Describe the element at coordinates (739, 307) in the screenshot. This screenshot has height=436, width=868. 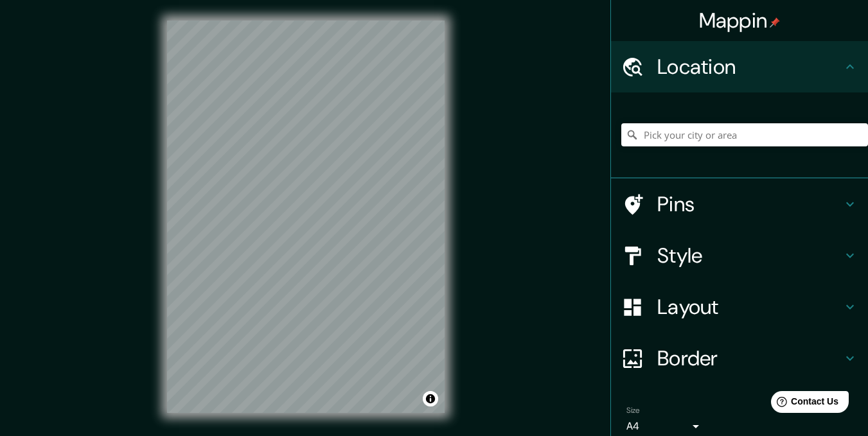
I see `div: Layout` at that location.